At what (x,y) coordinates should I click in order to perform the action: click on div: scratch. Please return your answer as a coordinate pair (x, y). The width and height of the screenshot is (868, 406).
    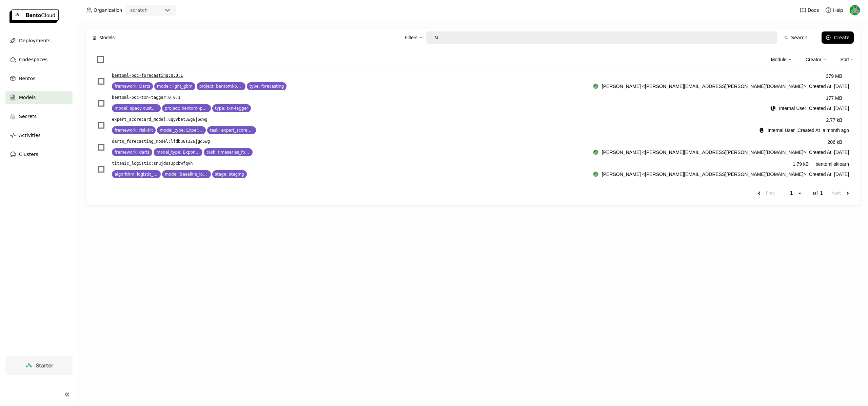
    Looking at the image, I should click on (139, 10).